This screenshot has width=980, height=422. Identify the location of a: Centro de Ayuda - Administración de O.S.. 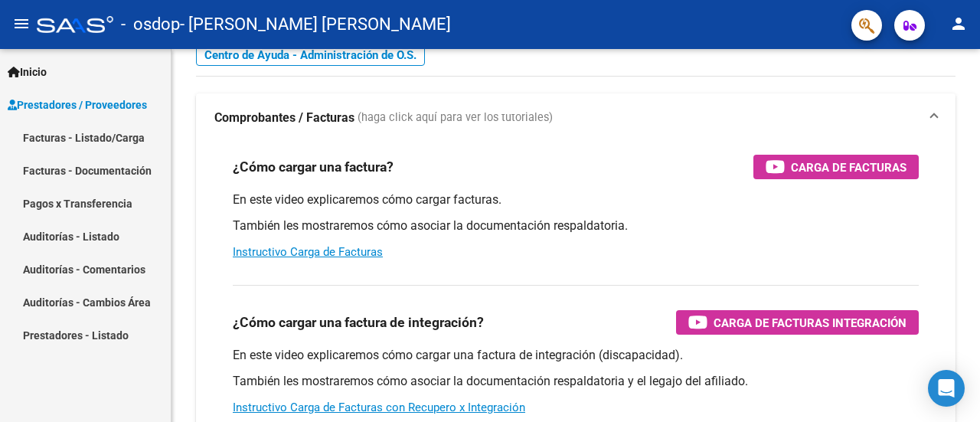
(310, 55).